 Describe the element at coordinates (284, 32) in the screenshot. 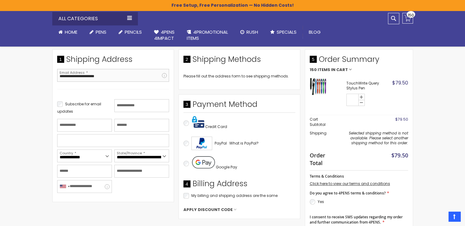

I see `a: Specials` at that location.